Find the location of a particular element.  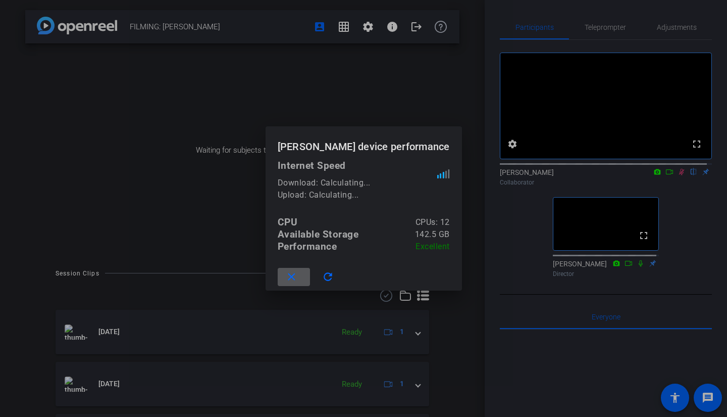

mat-icon: refresh is located at coordinates (328, 277).